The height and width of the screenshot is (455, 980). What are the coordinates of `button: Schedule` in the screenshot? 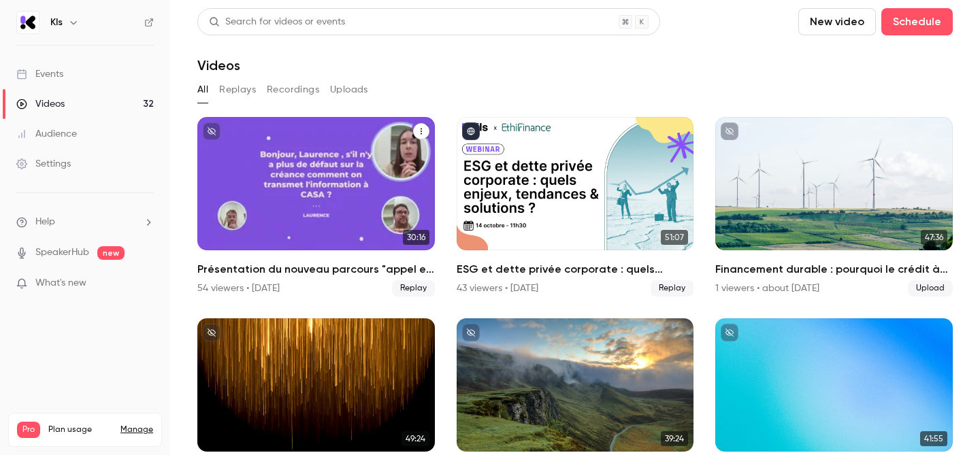 It's located at (917, 22).